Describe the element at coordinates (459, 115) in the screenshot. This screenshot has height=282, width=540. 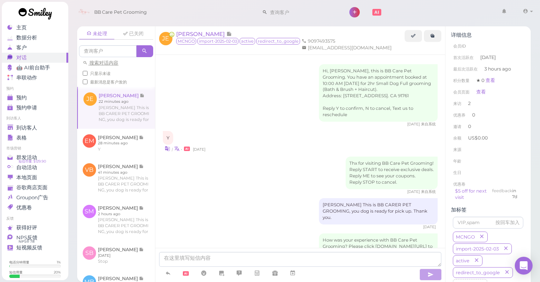
I see `span: 优惠券` at that location.